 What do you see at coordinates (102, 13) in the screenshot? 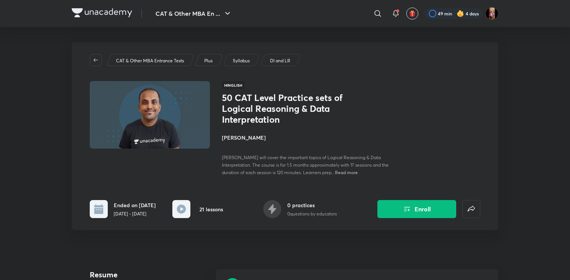
I see `img: Company Logo` at bounding box center [102, 13].